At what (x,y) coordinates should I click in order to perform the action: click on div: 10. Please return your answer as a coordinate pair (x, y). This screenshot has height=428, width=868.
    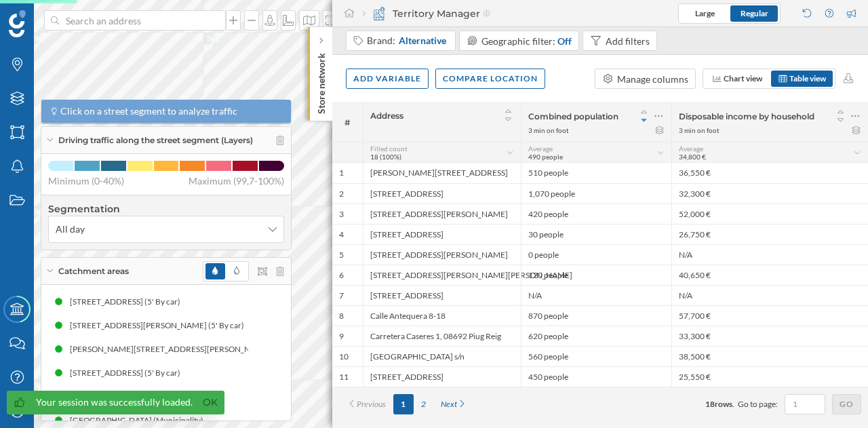
    Looking at the image, I should click on (344, 357).